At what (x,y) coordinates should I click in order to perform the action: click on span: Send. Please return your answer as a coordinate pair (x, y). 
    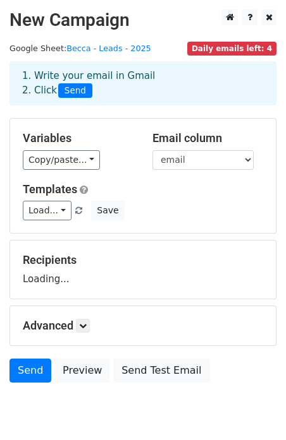
    Looking at the image, I should click on (75, 91).